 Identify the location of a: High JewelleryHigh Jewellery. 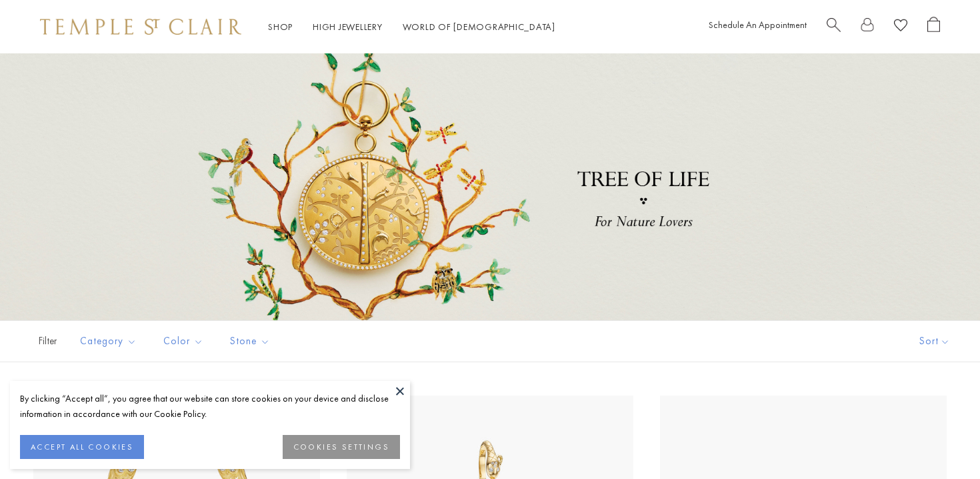
(348, 27).